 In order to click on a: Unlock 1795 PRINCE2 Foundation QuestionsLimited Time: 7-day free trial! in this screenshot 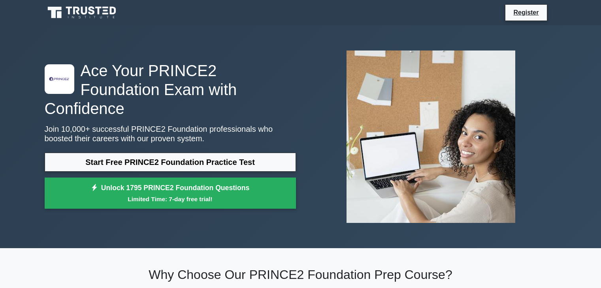, I will do `click(170, 194)`.